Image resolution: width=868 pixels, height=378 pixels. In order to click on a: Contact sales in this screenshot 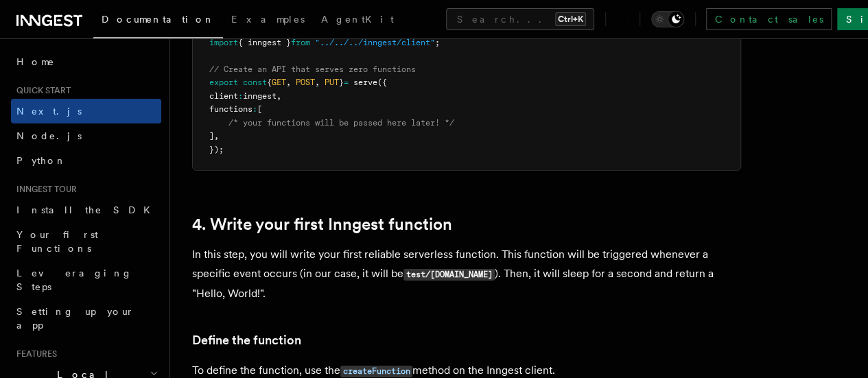, I will do `click(769, 19)`.